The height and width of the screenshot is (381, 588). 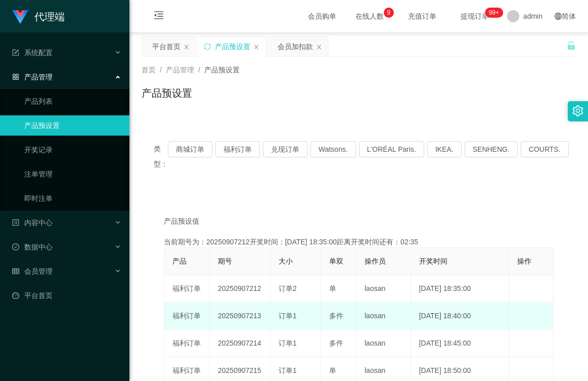 I want to click on td: 20250907214, so click(x=240, y=344).